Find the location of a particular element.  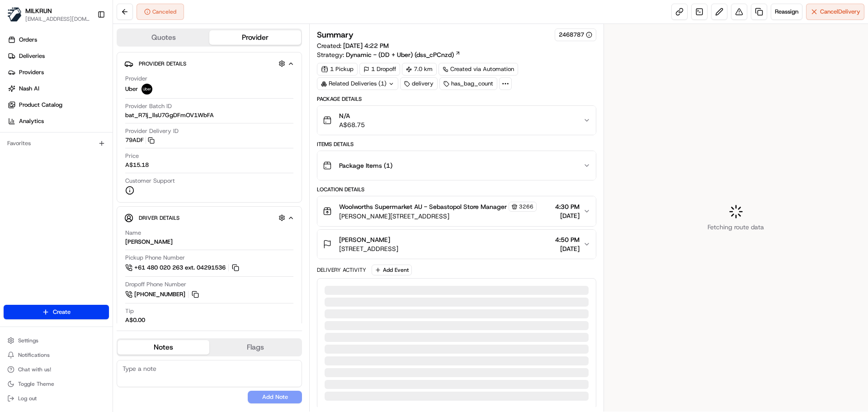

button: +61 480 020 263 ext. 04291536 is located at coordinates (183, 268).